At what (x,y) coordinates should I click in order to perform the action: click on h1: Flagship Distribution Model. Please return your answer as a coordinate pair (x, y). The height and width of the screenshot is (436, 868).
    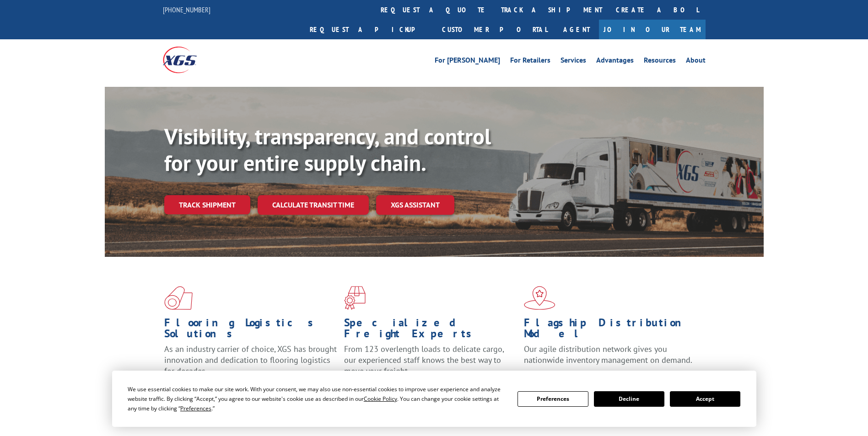
    Looking at the image, I should click on (610, 331).